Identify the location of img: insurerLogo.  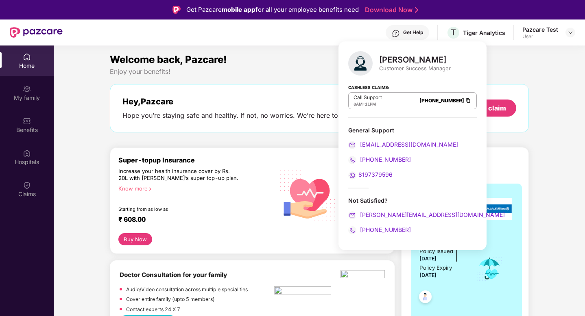
(494, 209).